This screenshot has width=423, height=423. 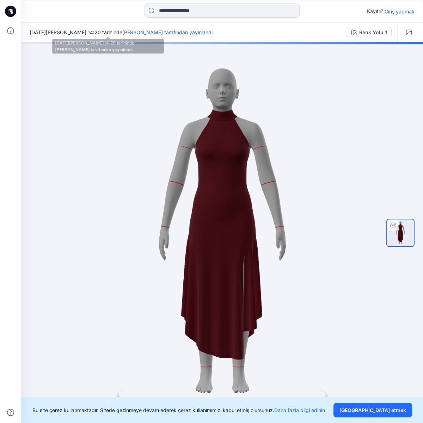 I want to click on img: Arşiv, so click(x=401, y=233).